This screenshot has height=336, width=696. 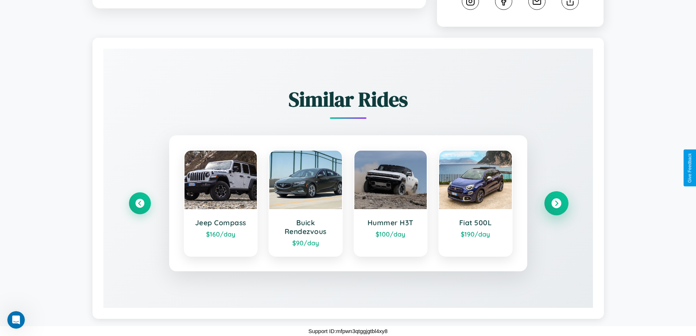 I want to click on p: Support ID: mfpwn3qtggjgtbl4xy8, so click(x=348, y=331).